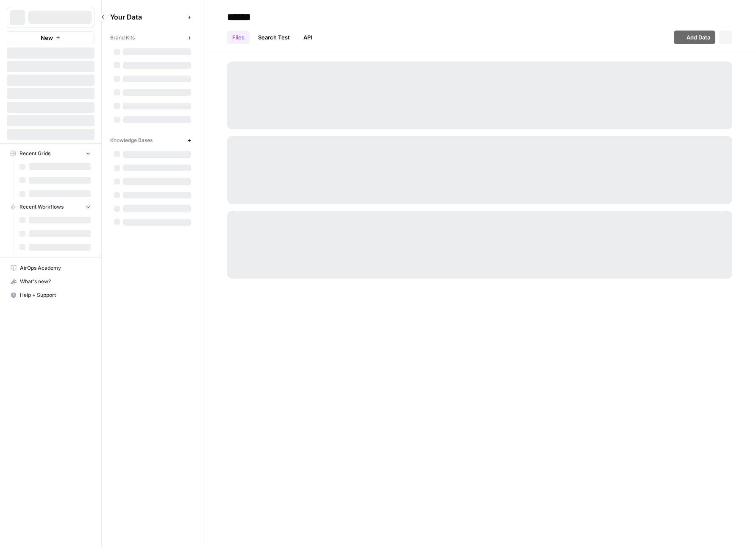  Describe the element at coordinates (50, 282) in the screenshot. I see `div: What's new?` at that location.